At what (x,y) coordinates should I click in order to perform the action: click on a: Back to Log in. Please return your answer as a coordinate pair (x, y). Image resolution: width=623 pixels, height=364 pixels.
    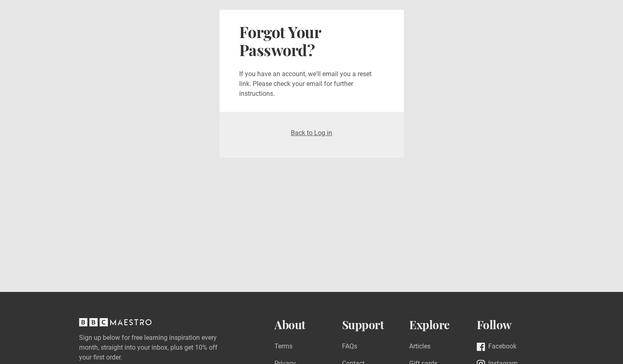
    Looking at the image, I should click on (312, 133).